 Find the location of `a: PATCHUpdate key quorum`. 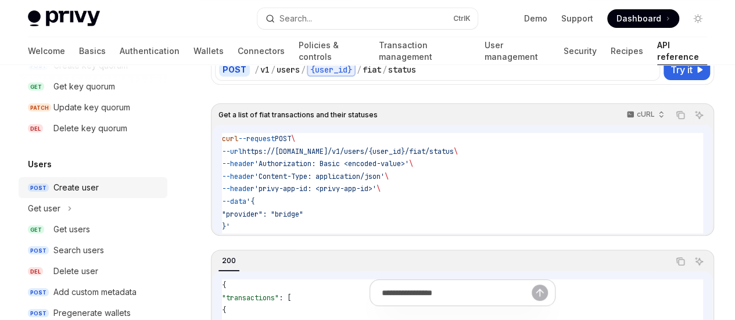

a: PATCHUpdate key quorum is located at coordinates (93, 107).